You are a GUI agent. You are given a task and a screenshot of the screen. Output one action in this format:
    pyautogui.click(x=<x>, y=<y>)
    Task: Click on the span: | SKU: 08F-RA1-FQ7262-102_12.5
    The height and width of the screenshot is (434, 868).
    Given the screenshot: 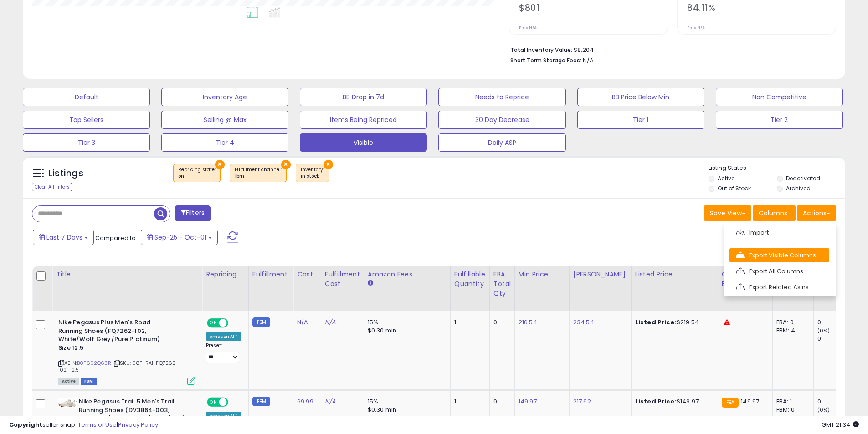 What is the action you would take?
    pyautogui.click(x=118, y=367)
    